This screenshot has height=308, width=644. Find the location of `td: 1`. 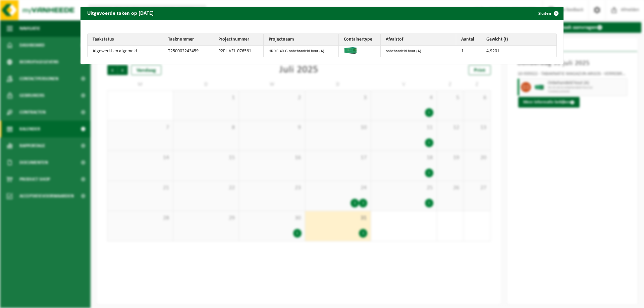

td: 1 is located at coordinates (468, 51).